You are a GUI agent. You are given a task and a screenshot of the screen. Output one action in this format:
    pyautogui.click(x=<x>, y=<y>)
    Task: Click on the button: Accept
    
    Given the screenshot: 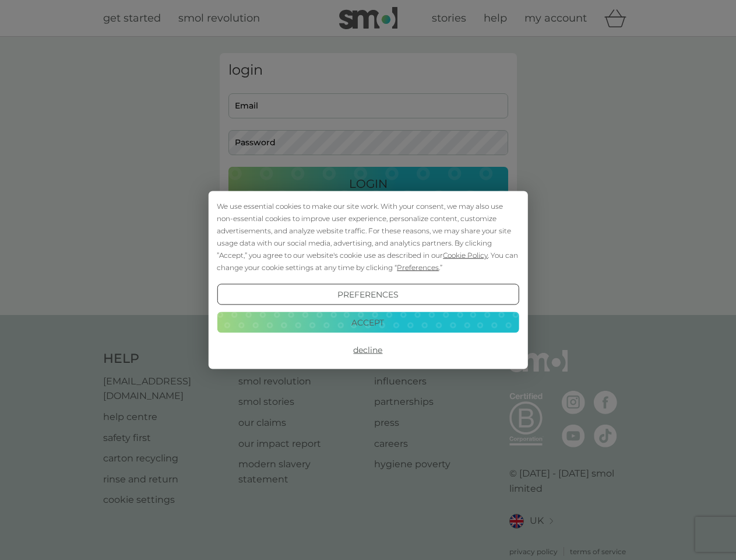 What is the action you would take?
    pyautogui.click(x=368, y=322)
    